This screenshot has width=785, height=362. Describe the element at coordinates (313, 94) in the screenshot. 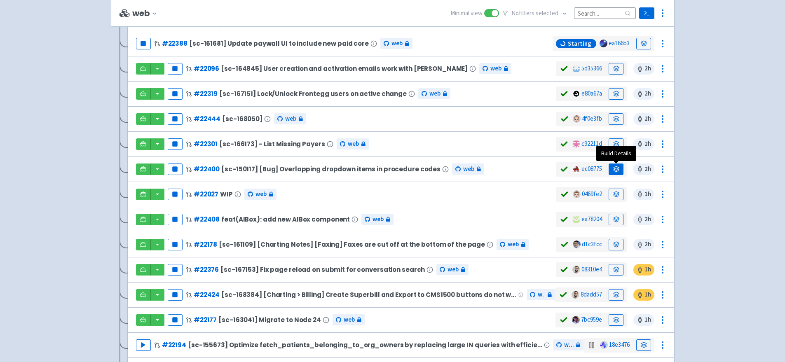

I see `span: [sc-167151] Lock/Unlock Frontegg users on active change` at that location.